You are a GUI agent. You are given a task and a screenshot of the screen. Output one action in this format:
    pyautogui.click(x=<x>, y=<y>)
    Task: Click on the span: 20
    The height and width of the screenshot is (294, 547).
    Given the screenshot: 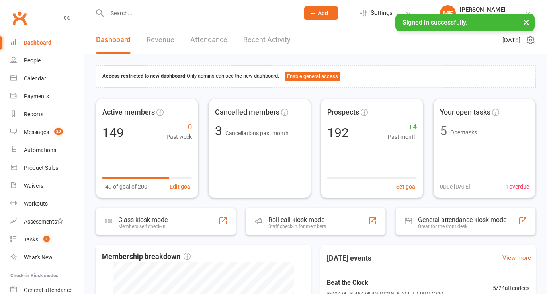 What is the action you would take?
    pyautogui.click(x=59, y=131)
    